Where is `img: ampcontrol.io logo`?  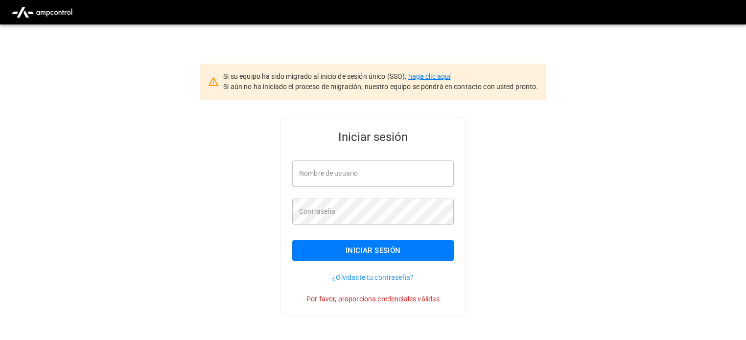 img: ampcontrol.io logo is located at coordinates (42, 12).